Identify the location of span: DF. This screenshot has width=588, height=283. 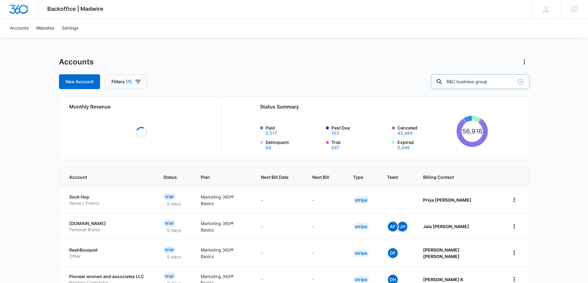
(393, 253).